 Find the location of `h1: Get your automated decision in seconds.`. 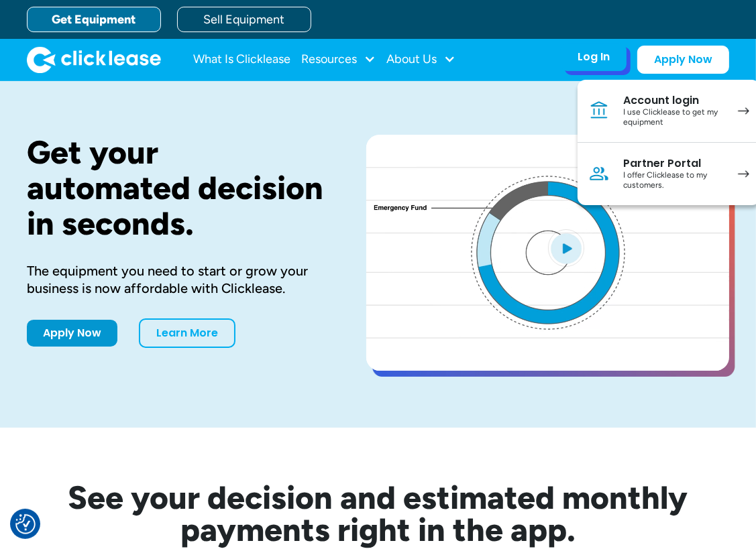

h1: Get your automated decision in seconds. is located at coordinates (175, 188).